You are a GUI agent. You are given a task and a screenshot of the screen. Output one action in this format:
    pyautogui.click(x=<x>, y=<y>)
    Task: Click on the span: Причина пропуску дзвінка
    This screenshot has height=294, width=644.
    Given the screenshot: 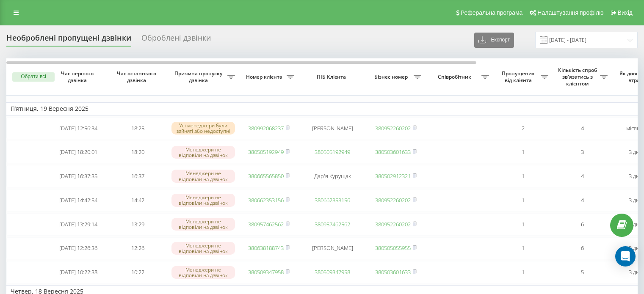 What is the action you would take?
    pyautogui.click(x=200, y=76)
    